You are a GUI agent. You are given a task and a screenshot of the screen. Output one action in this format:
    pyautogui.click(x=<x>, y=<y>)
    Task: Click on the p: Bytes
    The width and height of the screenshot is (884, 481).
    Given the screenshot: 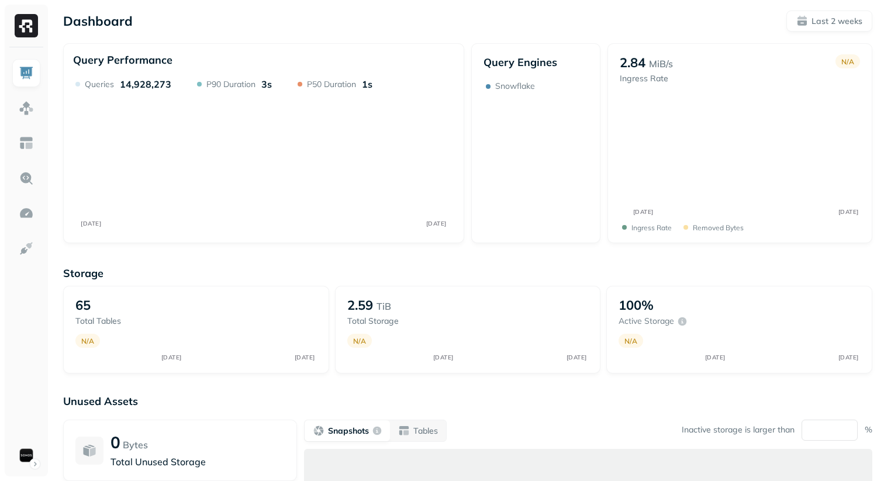 What is the action you would take?
    pyautogui.click(x=135, y=445)
    